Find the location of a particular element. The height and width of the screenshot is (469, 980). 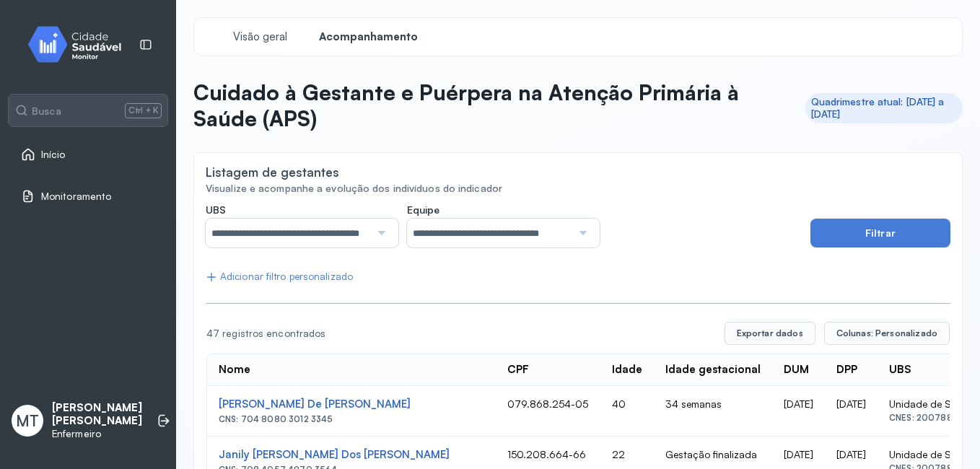

span: Colunas: Personalizado is located at coordinates (887, 334).